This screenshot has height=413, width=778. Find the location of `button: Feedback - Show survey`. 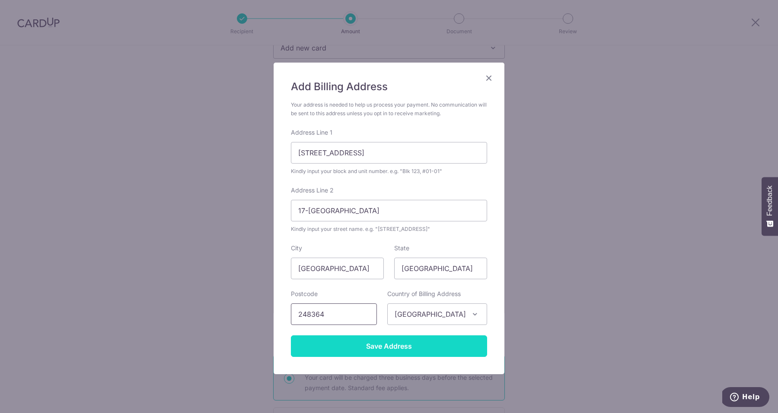

button: Feedback - Show survey is located at coordinates (769, 206).